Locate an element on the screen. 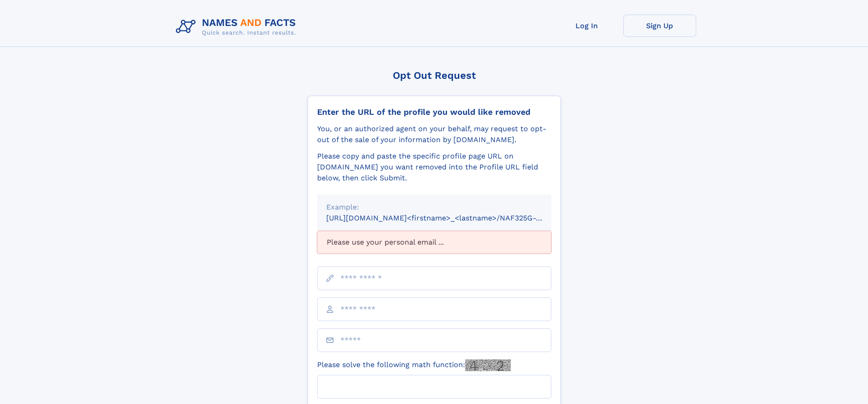  a: Log In is located at coordinates (587, 25).